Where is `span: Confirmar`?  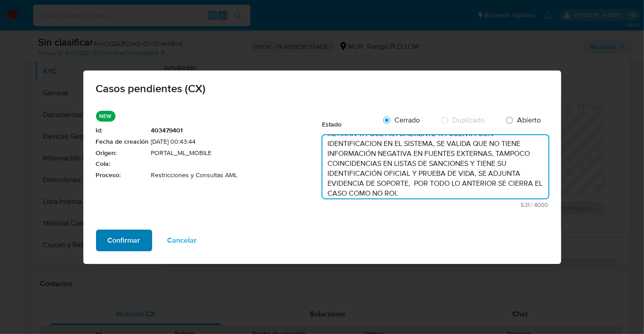
span: Confirmar is located at coordinates (124, 241).